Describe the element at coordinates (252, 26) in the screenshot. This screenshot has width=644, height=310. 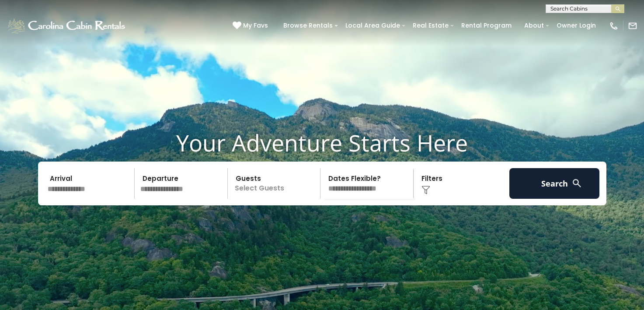
I see `a: My Favs` at that location.